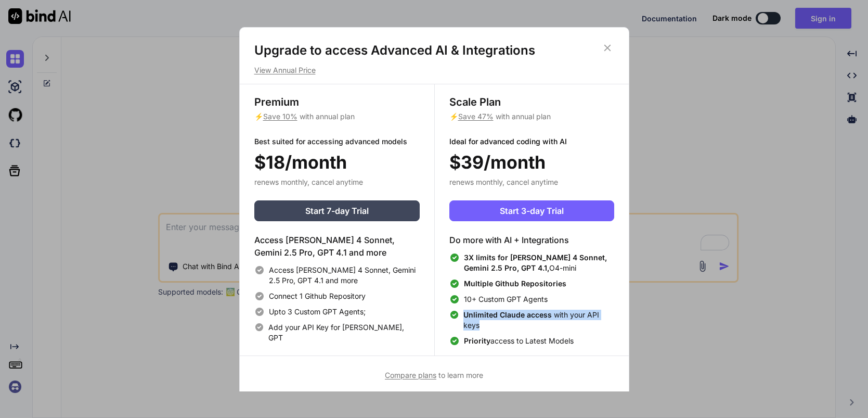 The height and width of the screenshot is (418, 868). What do you see at coordinates (337, 141) in the screenshot?
I see `p: Best suited for accessing advanced models` at bounding box center [337, 141].